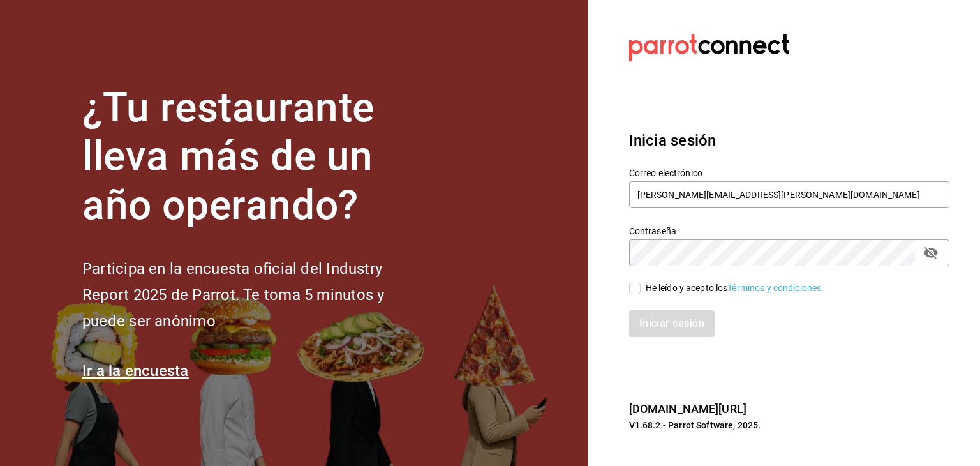 The width and height of the screenshot is (980, 466). What do you see at coordinates (255, 157) in the screenshot?
I see `h1: ¿Tu restaurante lleva más de un año operando?` at bounding box center [255, 157].